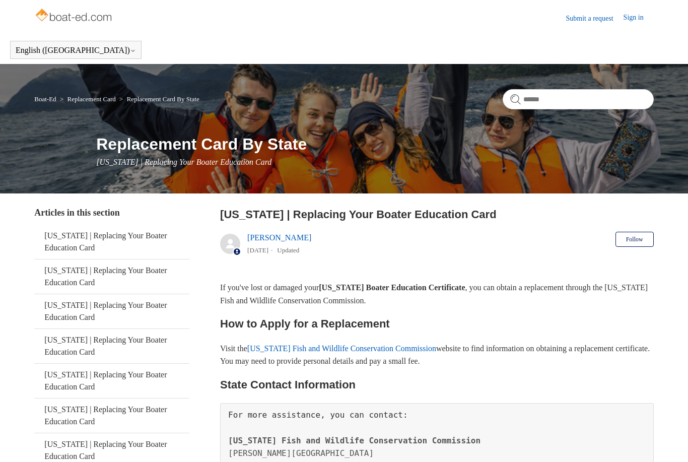  Describe the element at coordinates (436, 354) in the screenshot. I see `p: Visit the website to find information on obtaining a replacement certificate. You may need to pro...` at that location.